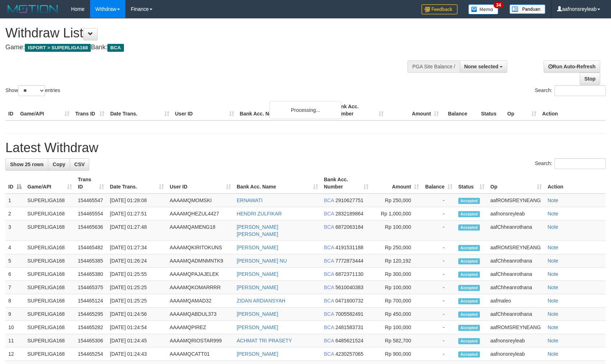  What do you see at coordinates (200, 341) in the screenshot?
I see `td: AAAAMQRIOSTAR999` at bounding box center [200, 341].